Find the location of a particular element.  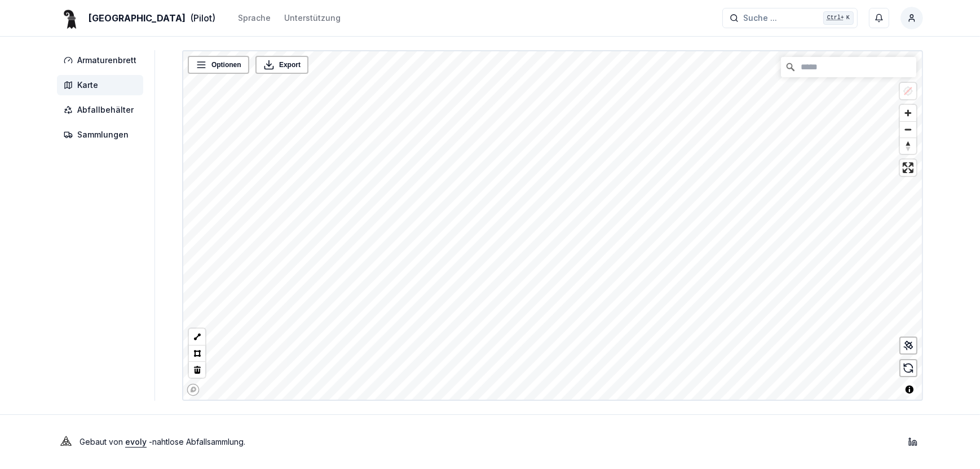

span: Zoom in is located at coordinates (908, 113).